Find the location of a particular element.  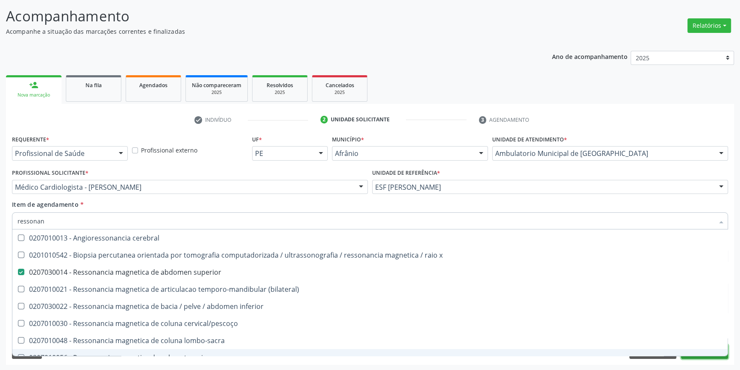

label: Requerente is located at coordinates (30, 139).